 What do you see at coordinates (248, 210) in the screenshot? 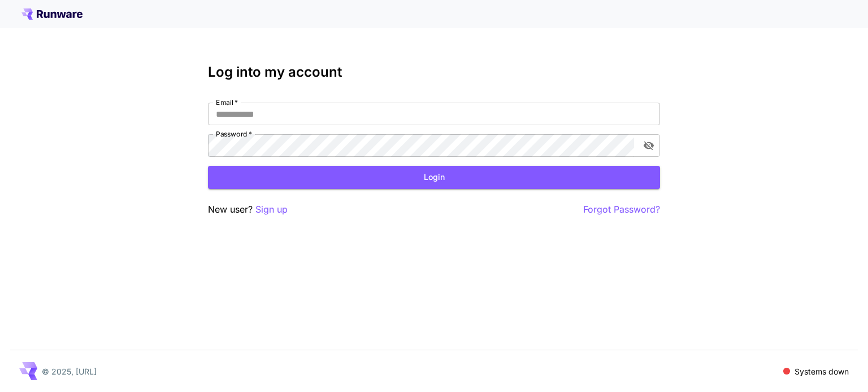
I see `p: New user?` at bounding box center [248, 210].